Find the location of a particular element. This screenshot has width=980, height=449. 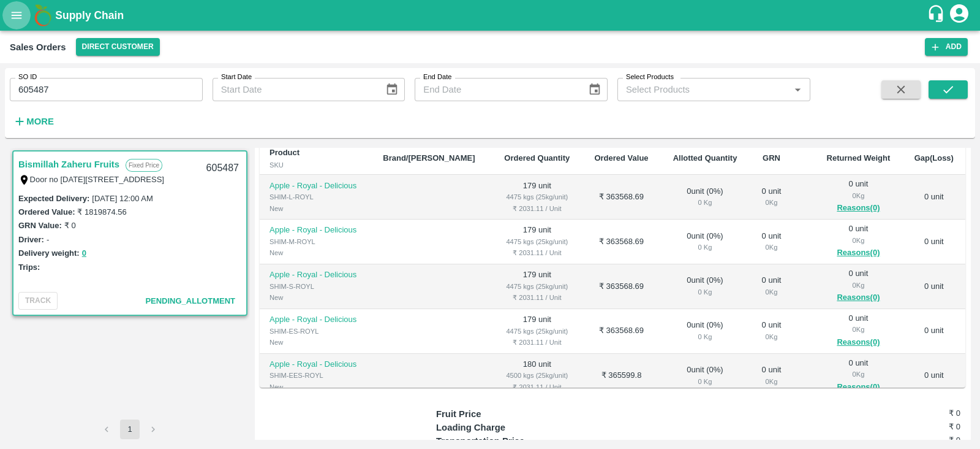

button: More is located at coordinates (33, 121).